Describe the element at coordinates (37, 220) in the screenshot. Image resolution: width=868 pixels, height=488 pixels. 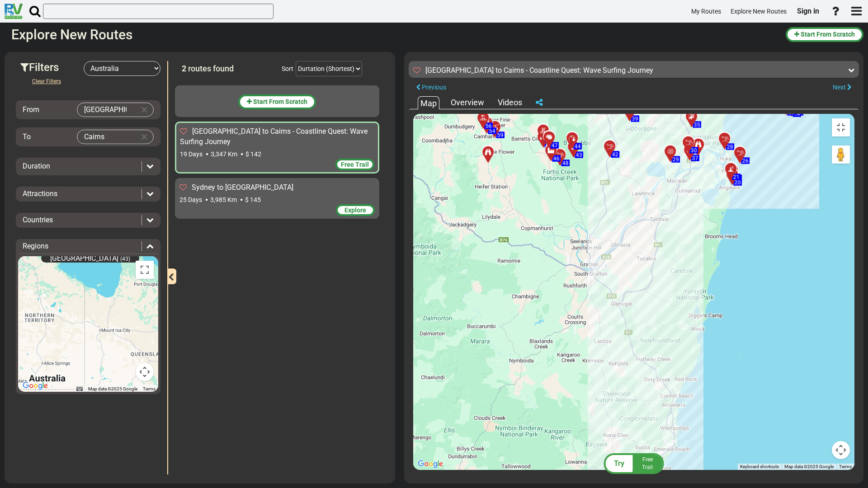
I see `span: Countries` at that location.